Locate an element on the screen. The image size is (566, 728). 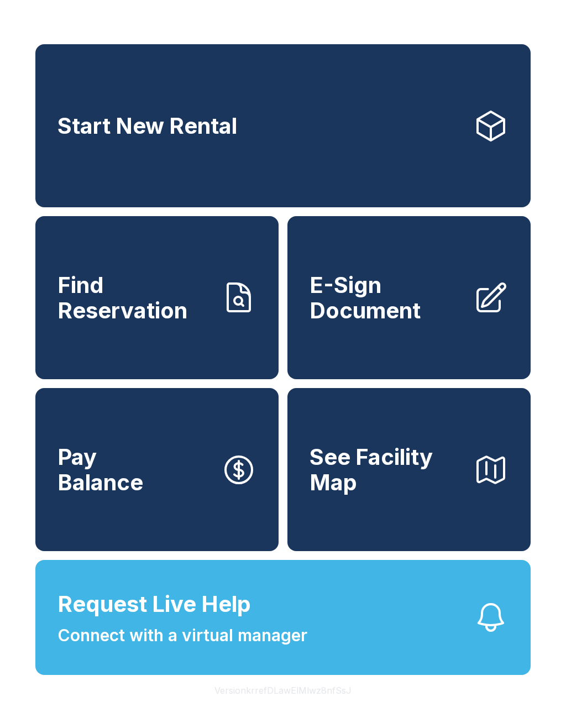
span: Pay Balance is located at coordinates (100, 469).